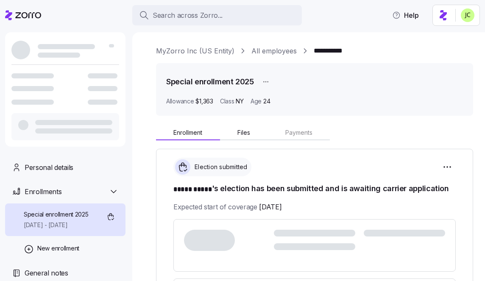 The image size is (485, 281). Describe the element at coordinates (256, 101) in the screenshot. I see `span: Age` at that location.